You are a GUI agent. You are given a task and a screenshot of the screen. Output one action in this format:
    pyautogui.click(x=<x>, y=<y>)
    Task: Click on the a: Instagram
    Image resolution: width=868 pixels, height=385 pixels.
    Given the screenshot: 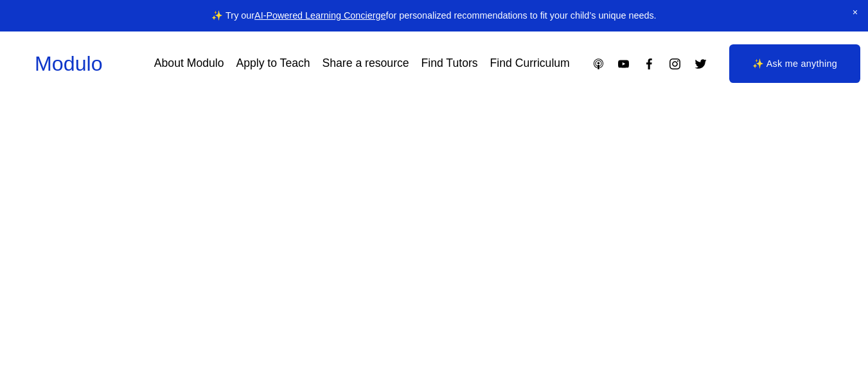 What is the action you would take?
    pyautogui.click(x=675, y=64)
    